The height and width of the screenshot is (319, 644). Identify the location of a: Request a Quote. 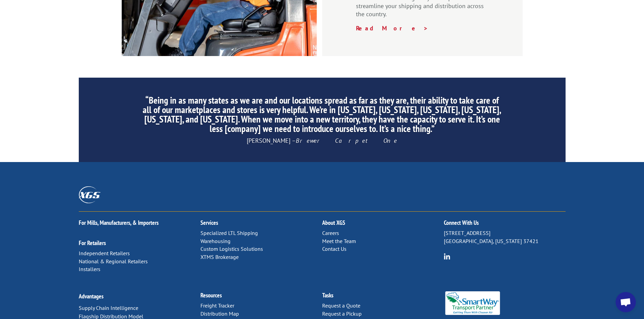
(341, 306).